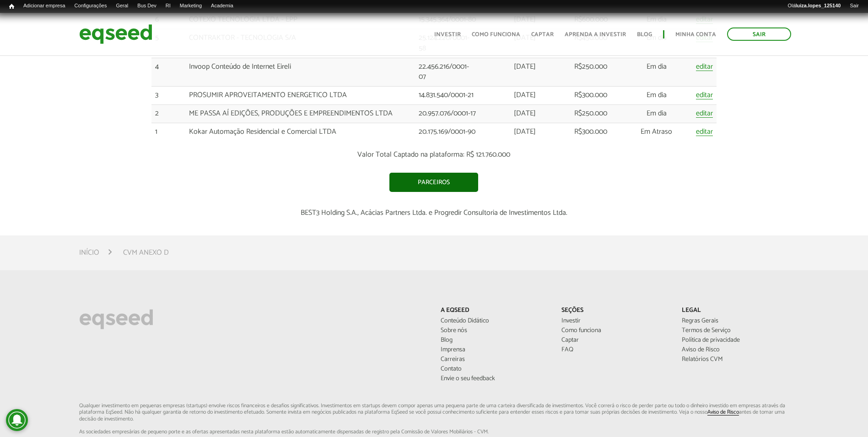 The width and height of the screenshot is (868, 437). I want to click on a: Relatórios CVM, so click(735, 360).